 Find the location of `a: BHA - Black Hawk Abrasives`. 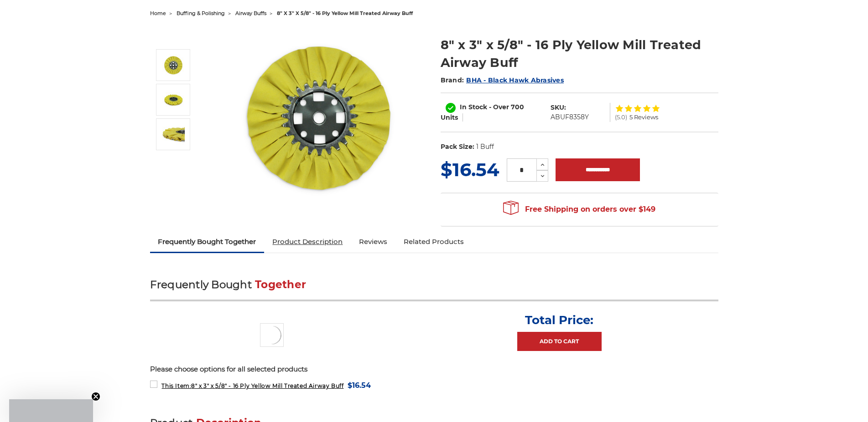

a: BHA - Black Hawk Abrasives is located at coordinates (515, 80).